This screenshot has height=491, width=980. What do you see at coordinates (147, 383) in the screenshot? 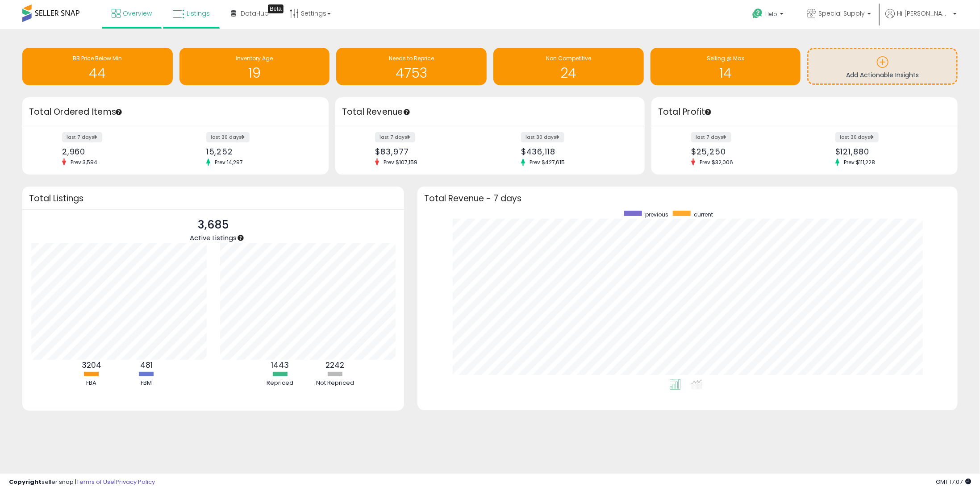
I see `div: FBM` at bounding box center [147, 383].